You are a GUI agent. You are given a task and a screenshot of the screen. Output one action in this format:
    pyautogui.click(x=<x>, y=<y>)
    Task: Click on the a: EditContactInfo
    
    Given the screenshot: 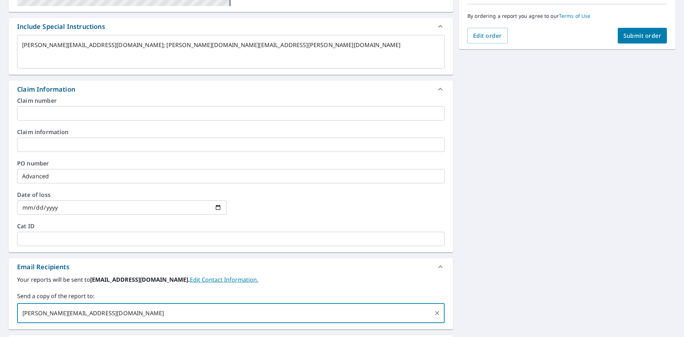 What is the action you would take?
    pyautogui.click(x=224, y=279)
    